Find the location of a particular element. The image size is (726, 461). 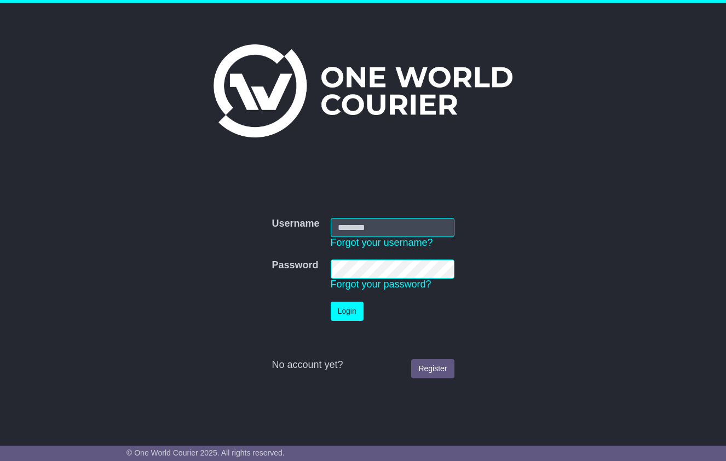

a: Forgot your username? is located at coordinates (382, 242).